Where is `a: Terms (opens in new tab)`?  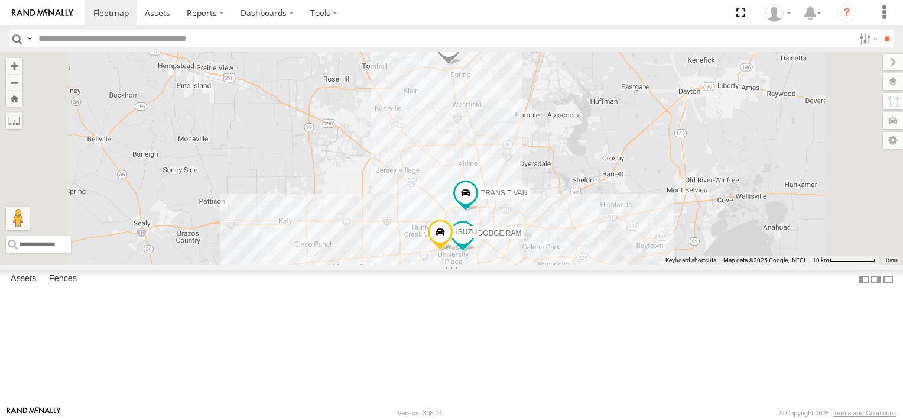
a: Terms (opens in new tab) is located at coordinates (892, 260).